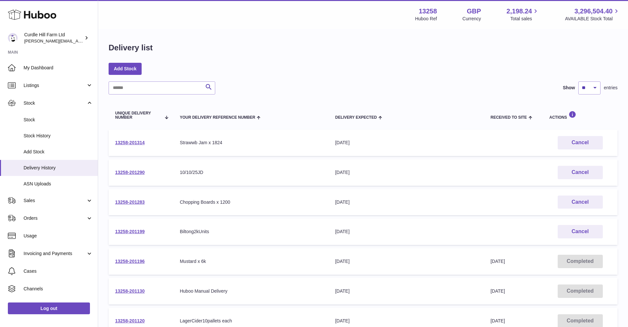  Describe the element at coordinates (58, 68) in the screenshot. I see `span: My Dashboard` at that location.